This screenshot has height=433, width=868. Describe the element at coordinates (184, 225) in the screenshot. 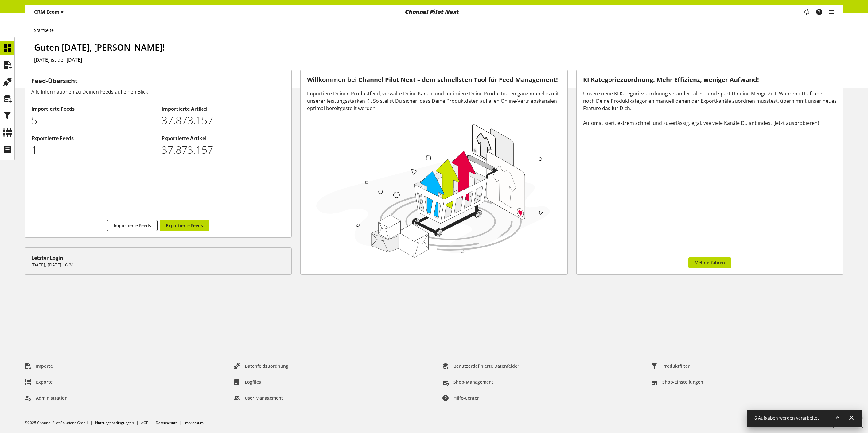

I see `a: Exportierte Feeds` at that location.